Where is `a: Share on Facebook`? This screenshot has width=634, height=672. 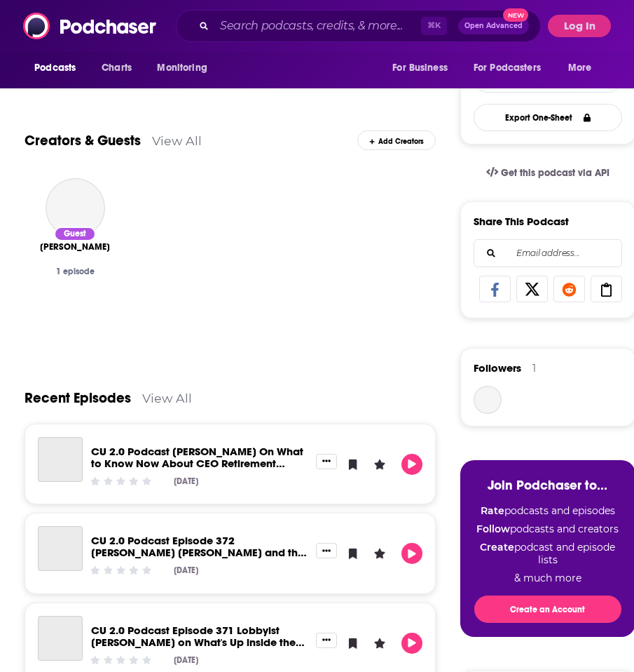
a: Share on Facebook is located at coordinates (494, 289).